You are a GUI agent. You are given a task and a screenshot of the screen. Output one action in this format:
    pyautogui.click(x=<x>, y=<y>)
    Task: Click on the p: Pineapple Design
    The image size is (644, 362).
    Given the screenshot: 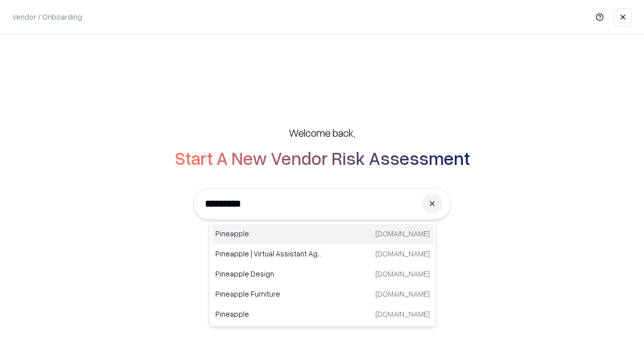 What is the action you would take?
    pyautogui.click(x=269, y=274)
    